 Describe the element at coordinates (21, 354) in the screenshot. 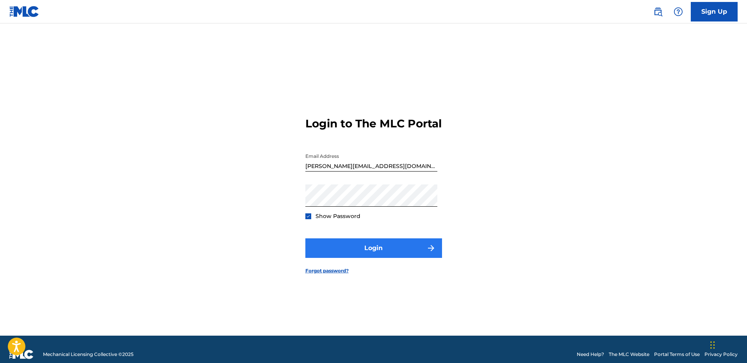

I see `img: logo` at that location.